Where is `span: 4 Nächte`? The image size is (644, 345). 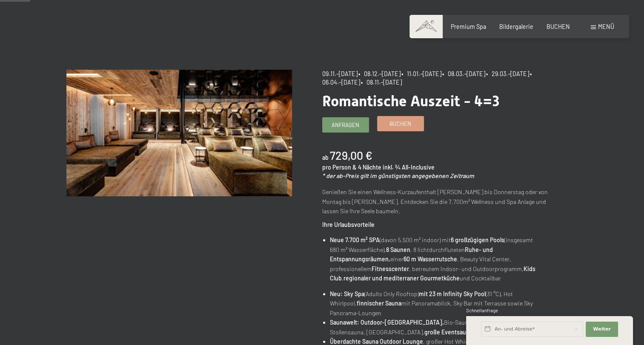 span: 4 Nächte is located at coordinates (370, 167).